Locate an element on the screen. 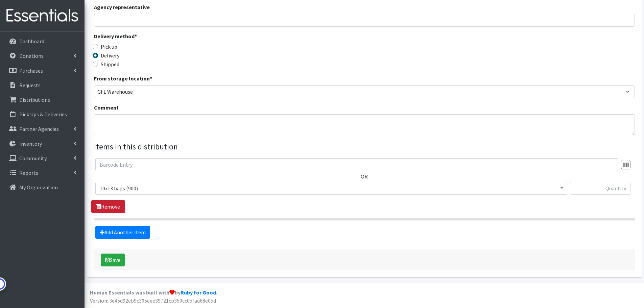 The width and height of the screenshot is (644, 308). label: Delivery is located at coordinates (110, 56).